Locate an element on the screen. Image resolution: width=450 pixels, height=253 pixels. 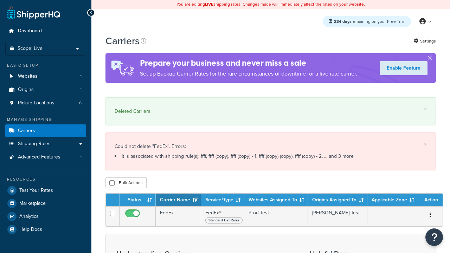
td: FedEx® is located at coordinates (222, 216).